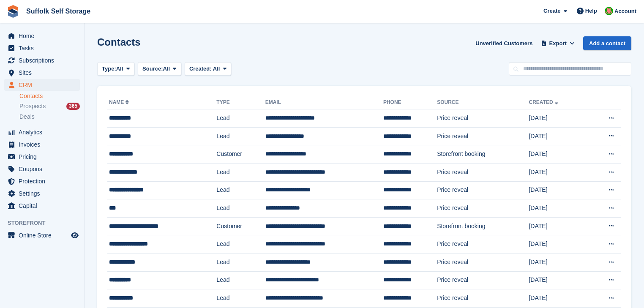  What do you see at coordinates (208, 69) in the screenshot?
I see `button: Created: All` at bounding box center [208, 69].